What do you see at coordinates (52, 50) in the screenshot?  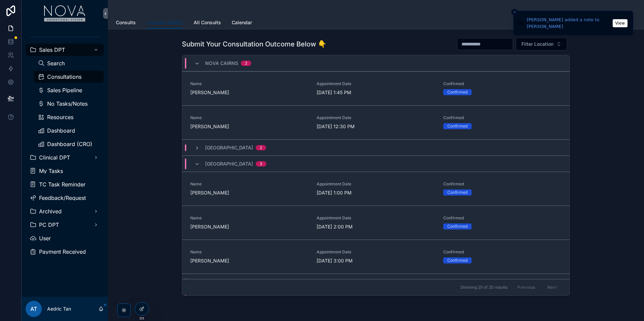 I see `span: Sales DPT` at bounding box center [52, 50].